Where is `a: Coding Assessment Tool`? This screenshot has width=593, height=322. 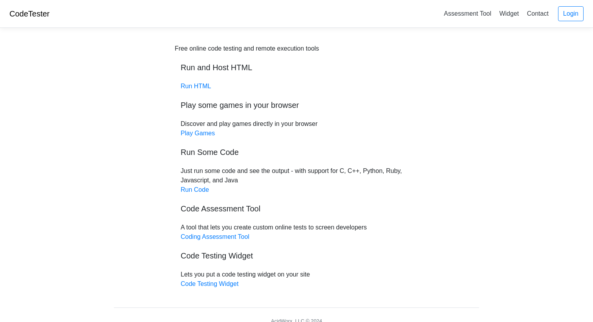
a: Coding Assessment Tool is located at coordinates (215, 237).